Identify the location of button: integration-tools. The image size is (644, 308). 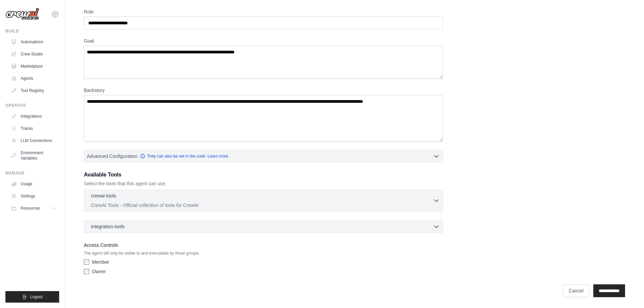
(263, 227).